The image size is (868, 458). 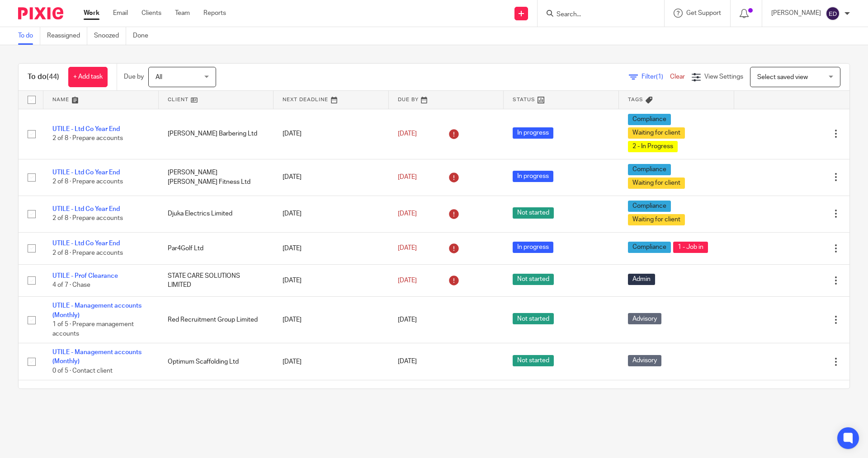 I want to click on span: Admin, so click(x=641, y=279).